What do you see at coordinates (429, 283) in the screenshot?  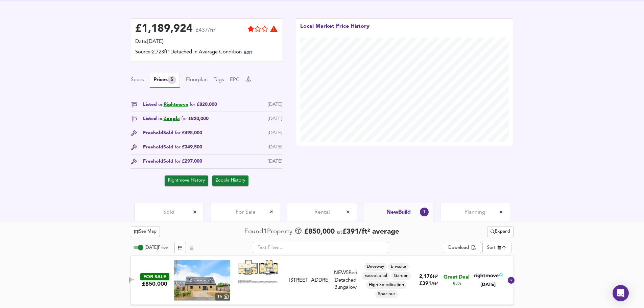 I see `span: £ 391` at bounding box center [429, 283].